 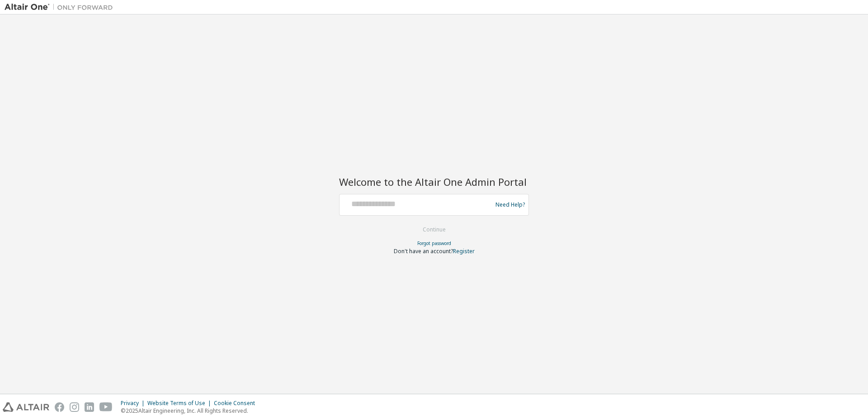 What do you see at coordinates (510, 204) in the screenshot?
I see `a: Need Help?` at bounding box center [510, 204].